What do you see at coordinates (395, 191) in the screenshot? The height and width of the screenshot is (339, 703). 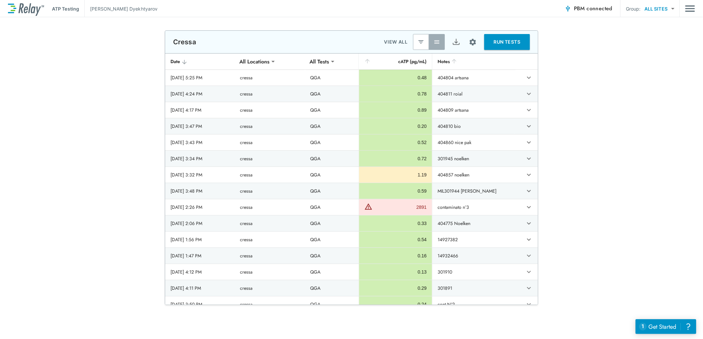 I see `div: 0.59` at bounding box center [395, 191].